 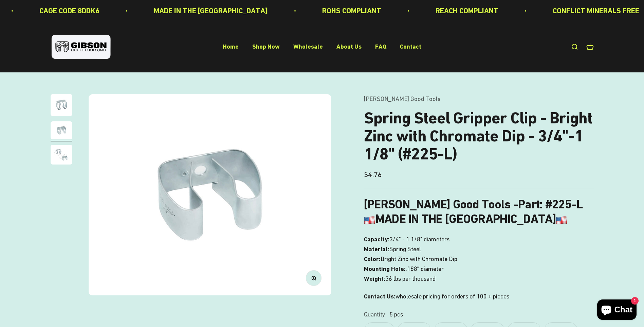 I want to click on a: Home, so click(x=231, y=47).